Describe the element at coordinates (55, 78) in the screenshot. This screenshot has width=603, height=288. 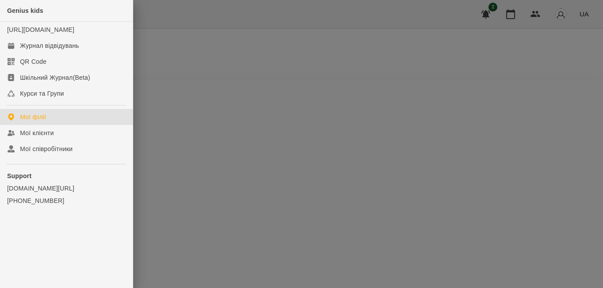
I see `div: Шкільний Журнал(Beta)` at that location.